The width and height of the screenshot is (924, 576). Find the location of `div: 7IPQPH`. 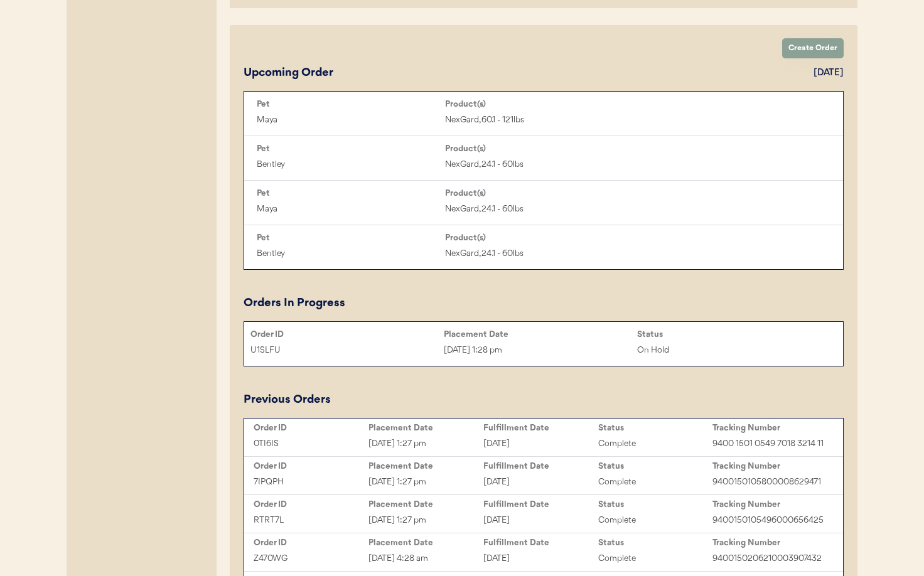

div: 7IPQPH is located at coordinates (311, 482).